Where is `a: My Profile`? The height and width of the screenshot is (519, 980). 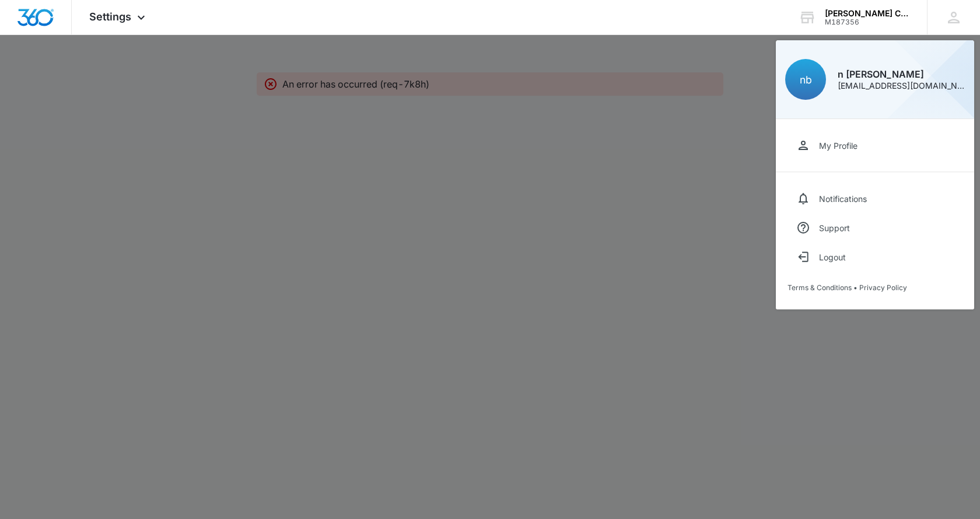 a: My Profile is located at coordinates (876, 146).